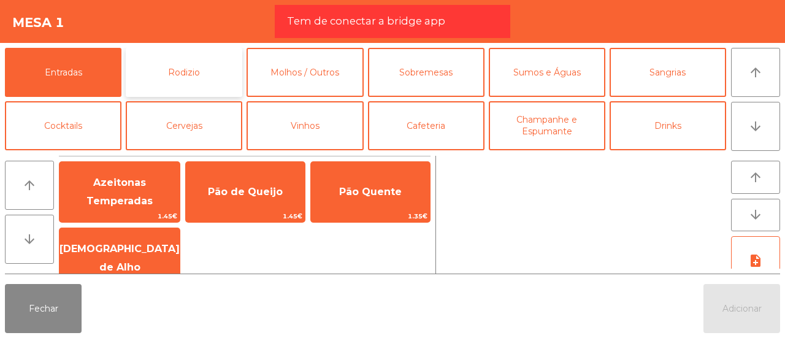  I want to click on span: Pão Quente, so click(371, 191).